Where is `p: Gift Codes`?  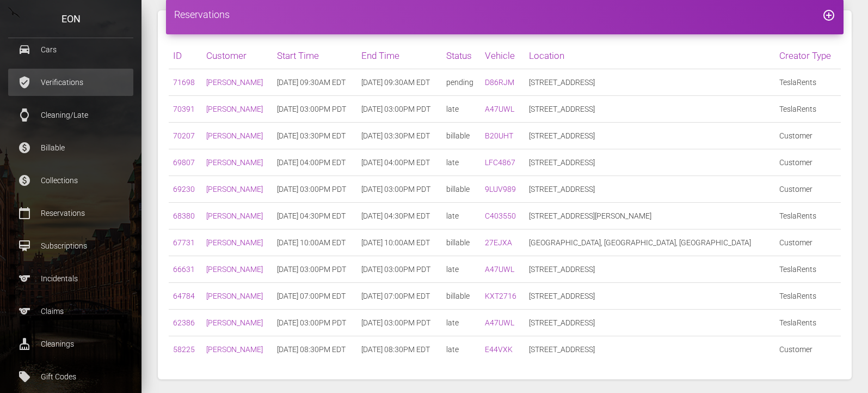 p: Gift Codes is located at coordinates (71, 376).